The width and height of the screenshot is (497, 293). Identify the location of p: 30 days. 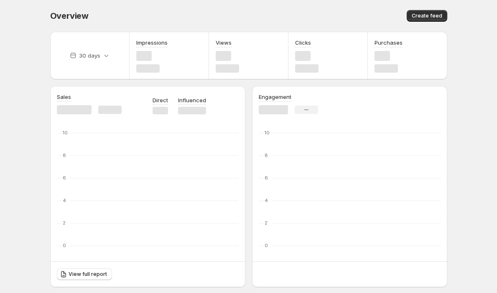
(89, 56).